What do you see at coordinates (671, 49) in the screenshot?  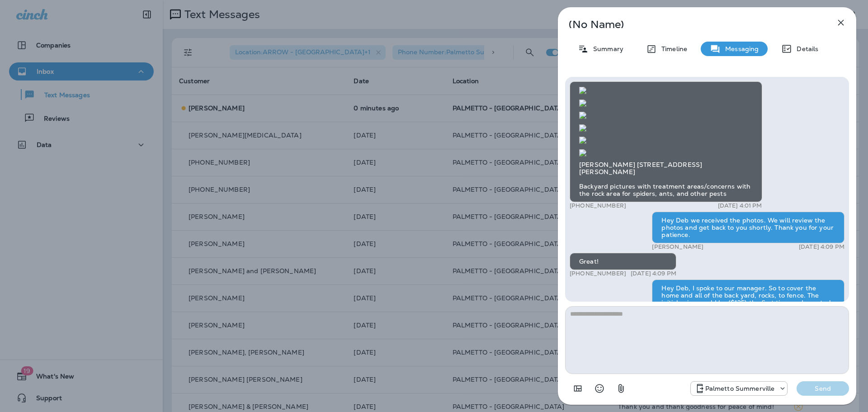 I see `p: Timeline` at bounding box center [671, 49].